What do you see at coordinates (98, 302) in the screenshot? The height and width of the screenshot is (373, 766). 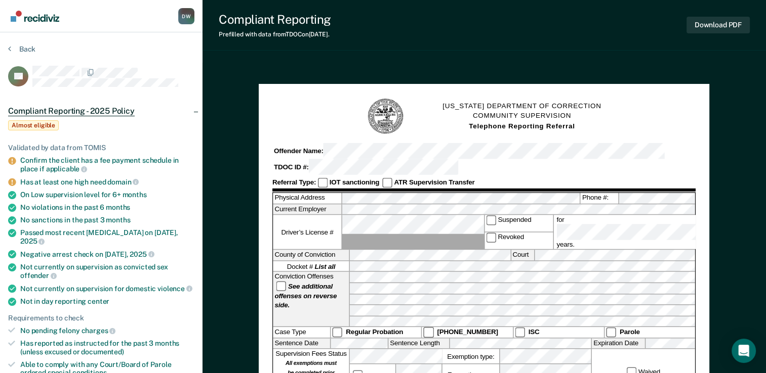 I see `span: center` at bounding box center [98, 302].